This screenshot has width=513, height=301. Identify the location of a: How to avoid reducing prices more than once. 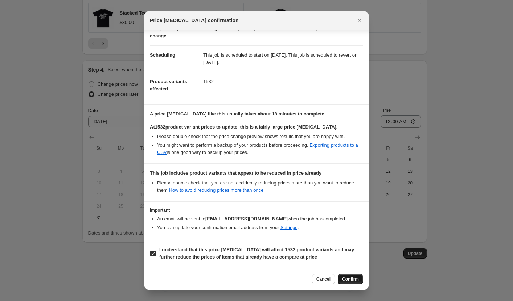
(216, 190).